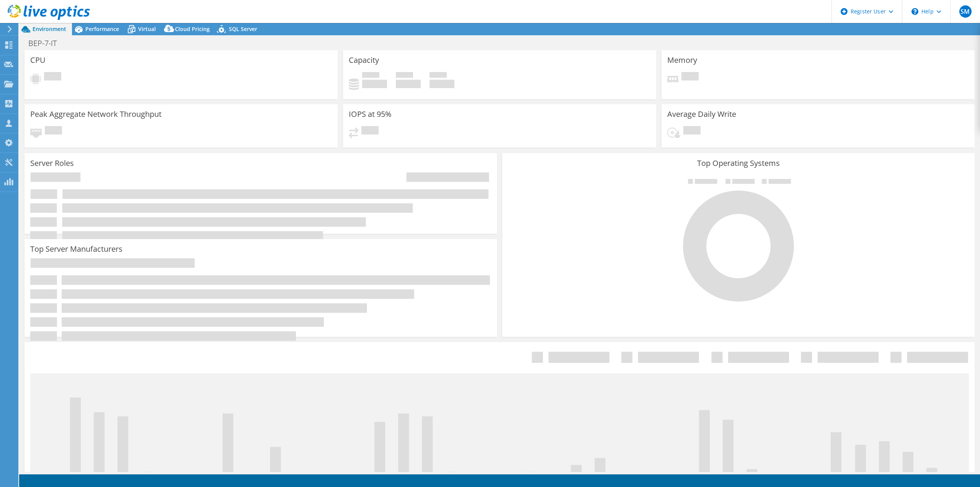  What do you see at coordinates (438, 76) in the screenshot?
I see `span: Total` at bounding box center [438, 76].